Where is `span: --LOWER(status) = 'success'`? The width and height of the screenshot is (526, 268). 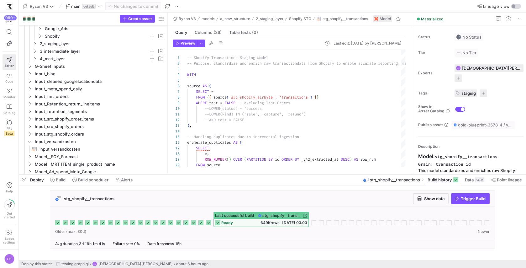 span: --LOWER(status) = 'success' is located at coordinates (234, 109).